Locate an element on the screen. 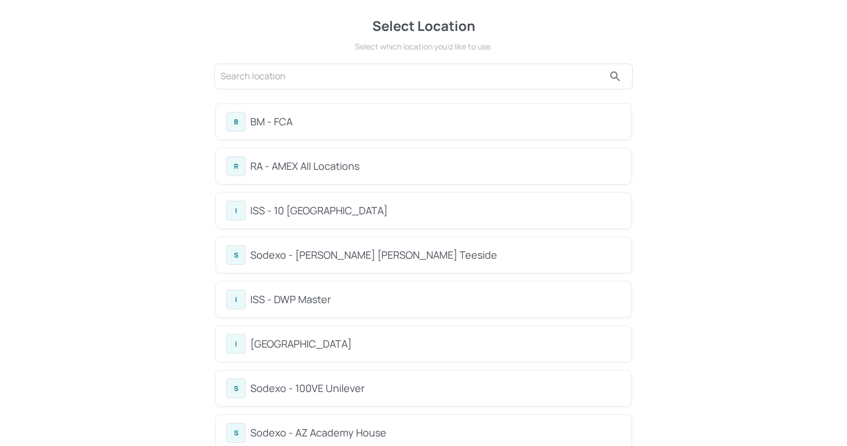 The height and width of the screenshot is (446, 847). div: BM - FCA is located at coordinates (435, 121).